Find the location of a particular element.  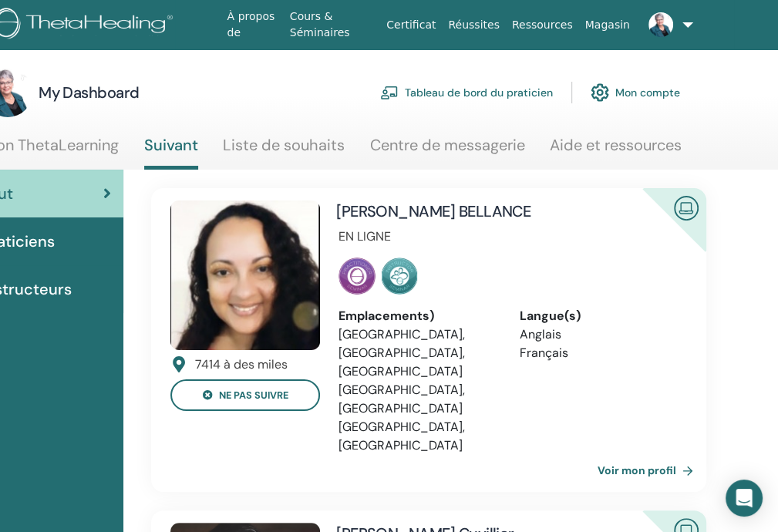

div: Instructeur en ligne certifié is located at coordinates (662, 232).